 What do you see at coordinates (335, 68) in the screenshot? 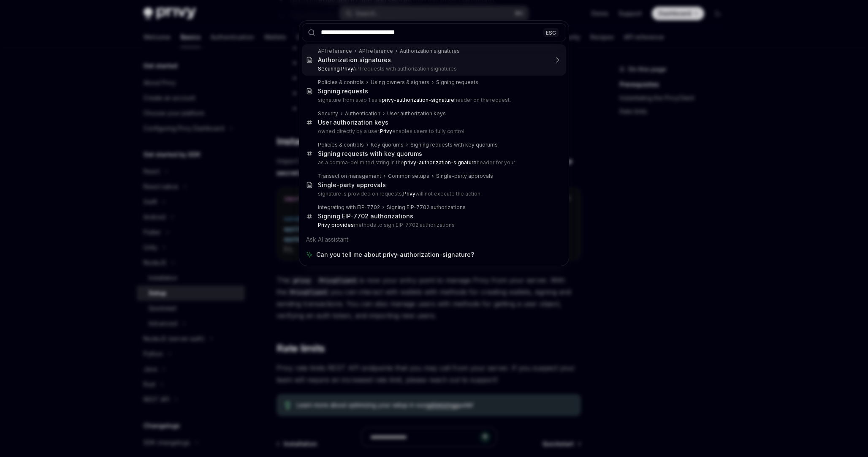
I see `b: Securing Privy` at bounding box center [335, 68].